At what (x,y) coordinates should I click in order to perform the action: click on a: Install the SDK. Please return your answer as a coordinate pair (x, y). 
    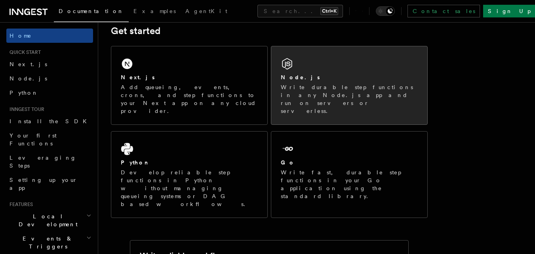
    Looking at the image, I should click on (50, 121).